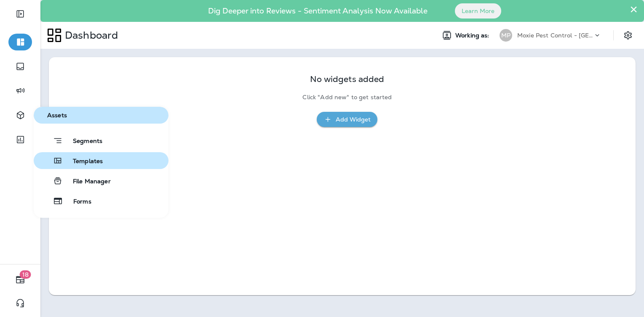 This screenshot has height=317, width=644. I want to click on span: File Manager, so click(87, 182).